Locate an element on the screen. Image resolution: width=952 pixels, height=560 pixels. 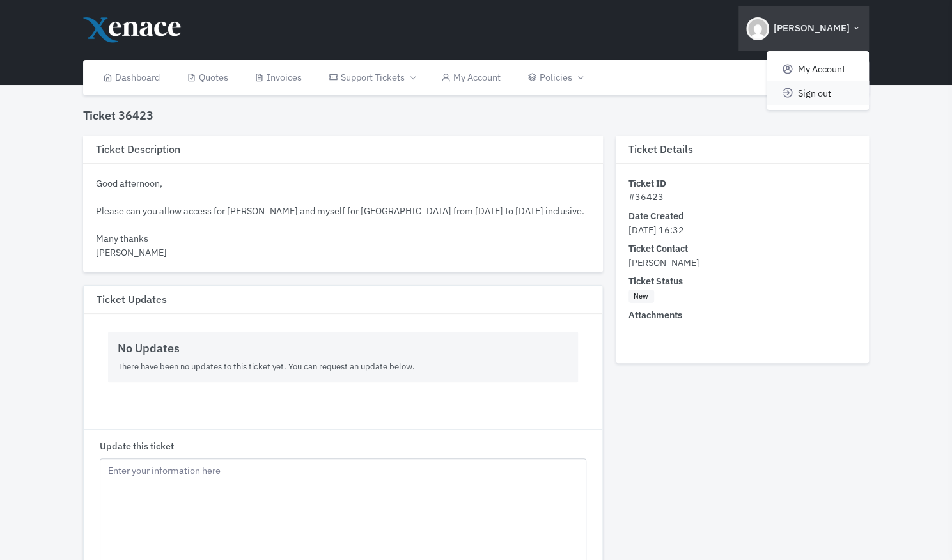
dt: Ticket Contact is located at coordinates (743, 249).